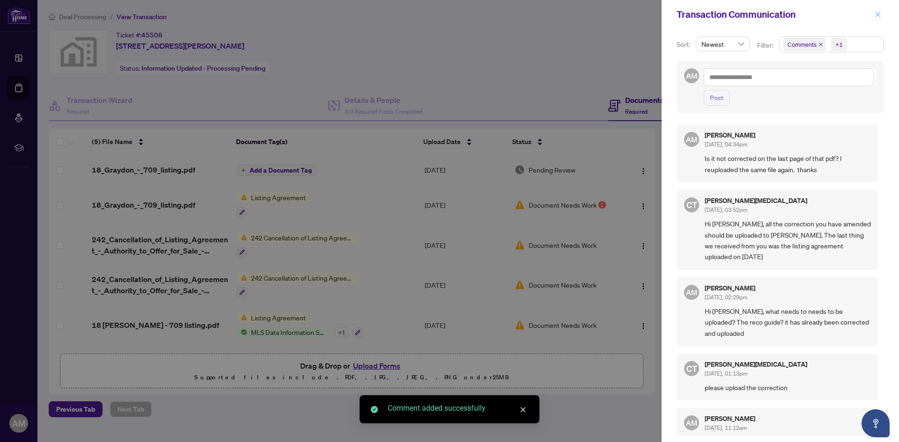 The image size is (899, 442). What do you see at coordinates (523, 410) in the screenshot?
I see `a: Close` at bounding box center [523, 410].